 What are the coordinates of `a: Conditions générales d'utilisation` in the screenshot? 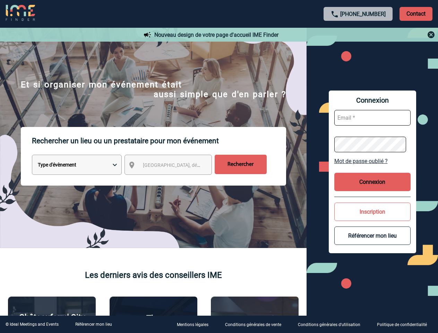 It's located at (332, 324).